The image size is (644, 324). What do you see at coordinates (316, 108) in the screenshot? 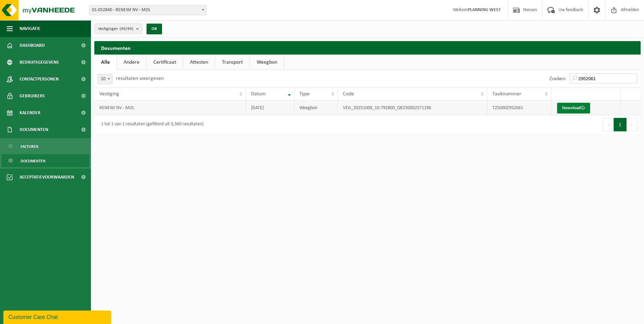
I see `td: Weegbon` at bounding box center [316, 108].